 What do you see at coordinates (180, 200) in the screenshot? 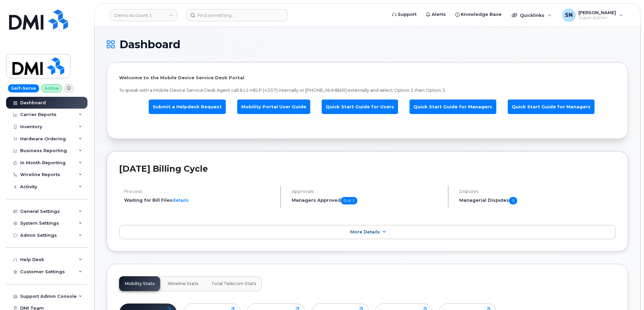
I see `a: details` at bounding box center [180, 200].